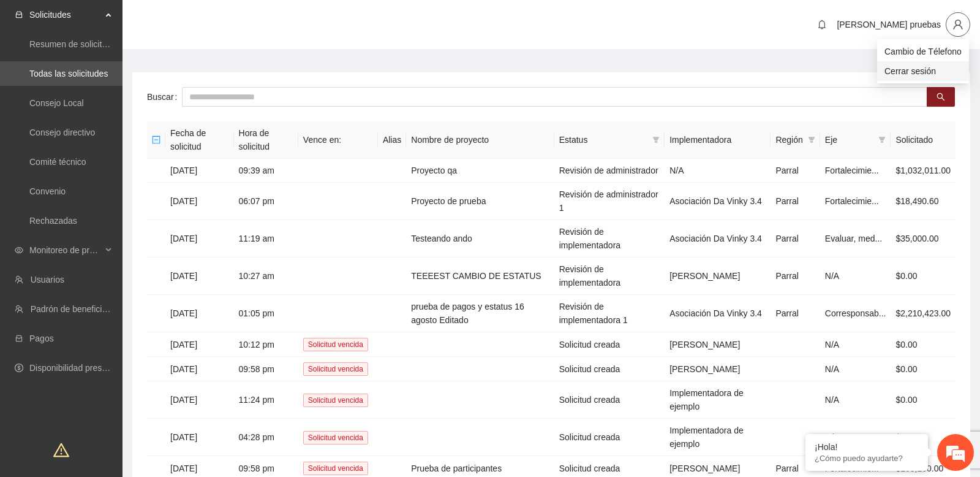 Image resolution: width=980 pixels, height=477 pixels. Describe the element at coordinates (266, 345) in the screenshot. I see `td: 10:12 pm` at that location.